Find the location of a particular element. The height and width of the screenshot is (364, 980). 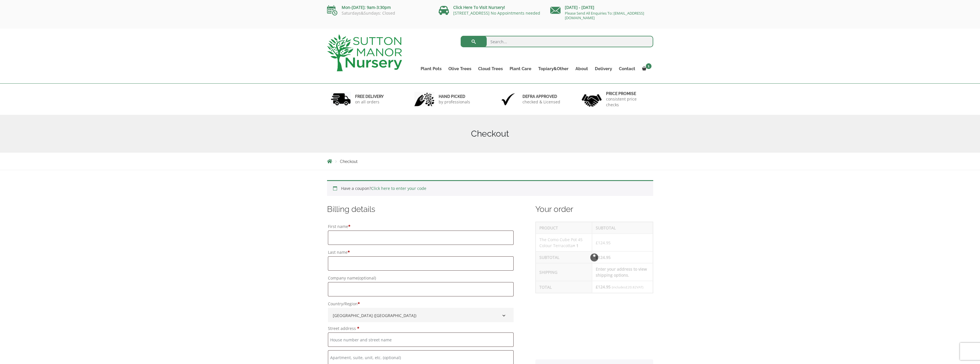

a: About is located at coordinates (582, 69).